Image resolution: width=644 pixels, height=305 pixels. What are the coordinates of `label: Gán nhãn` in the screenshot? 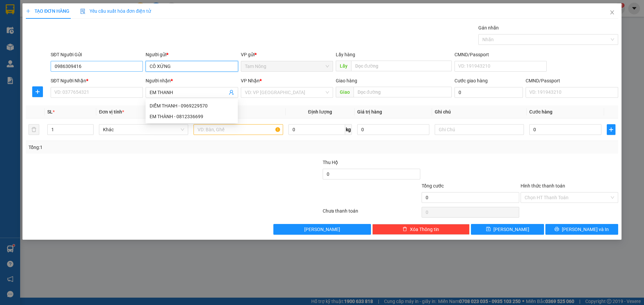 It's located at (488, 28).